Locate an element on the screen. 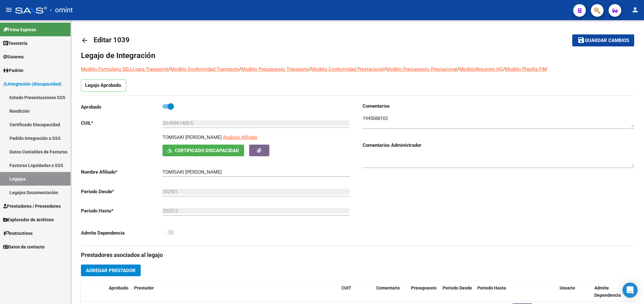 The height and width of the screenshot is (304, 644). button: Guardar cambios is located at coordinates (603, 40).